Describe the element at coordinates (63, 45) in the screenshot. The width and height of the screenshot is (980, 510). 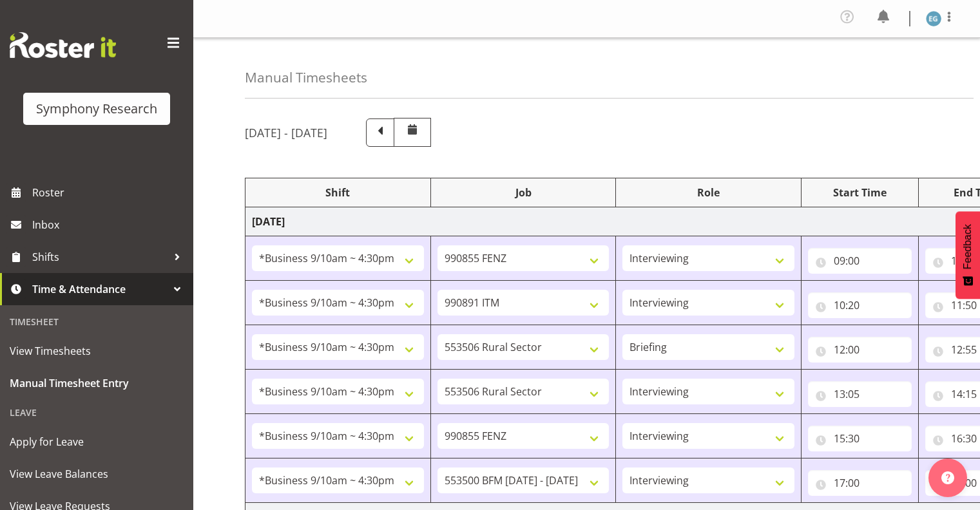
I see `img: Rosterit website logo` at that location.